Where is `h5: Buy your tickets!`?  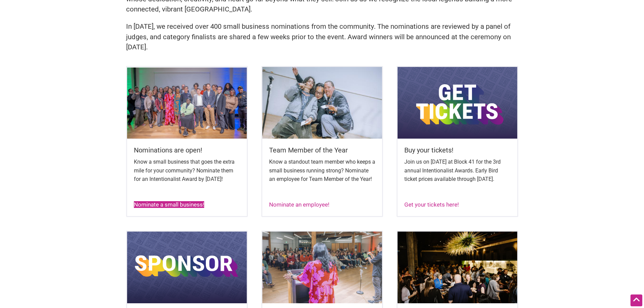
h5: Buy your tickets! is located at coordinates (458, 150).